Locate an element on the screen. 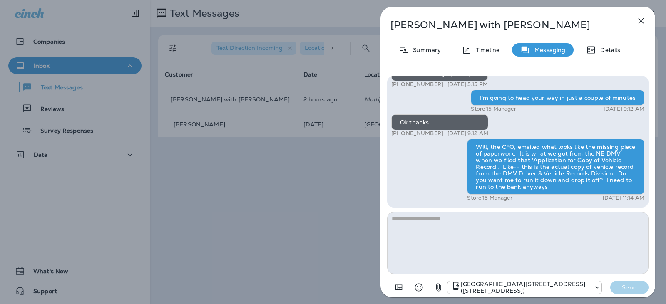 Image resolution: width=666 pixels, height=304 pixels. p: Timeline is located at coordinates (486, 50).